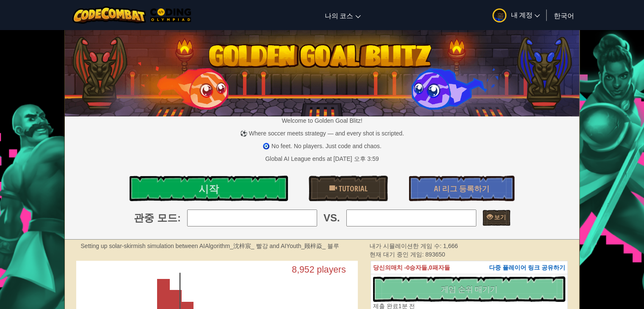  I want to click on a: CodeCombat logo, so click(109, 15).